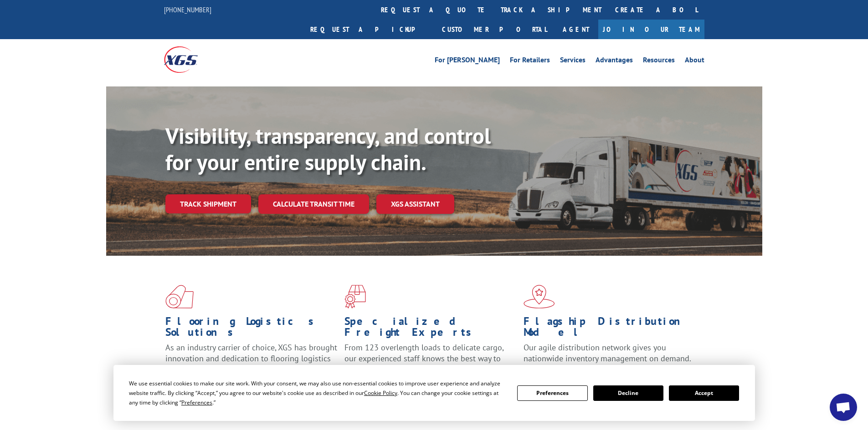  I want to click on a: Agent, so click(576, 29).